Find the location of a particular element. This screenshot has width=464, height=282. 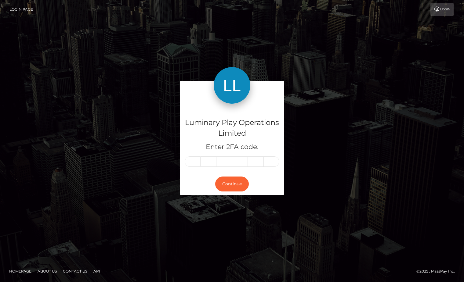

a: Contact Us is located at coordinates (75, 271).